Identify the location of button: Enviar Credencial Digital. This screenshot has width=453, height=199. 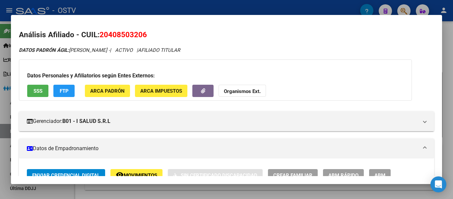
(66, 175).